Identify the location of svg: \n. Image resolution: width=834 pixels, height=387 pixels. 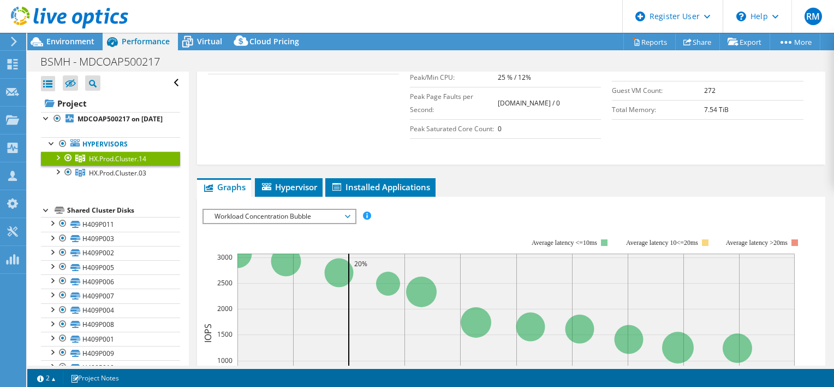
(742, 16).